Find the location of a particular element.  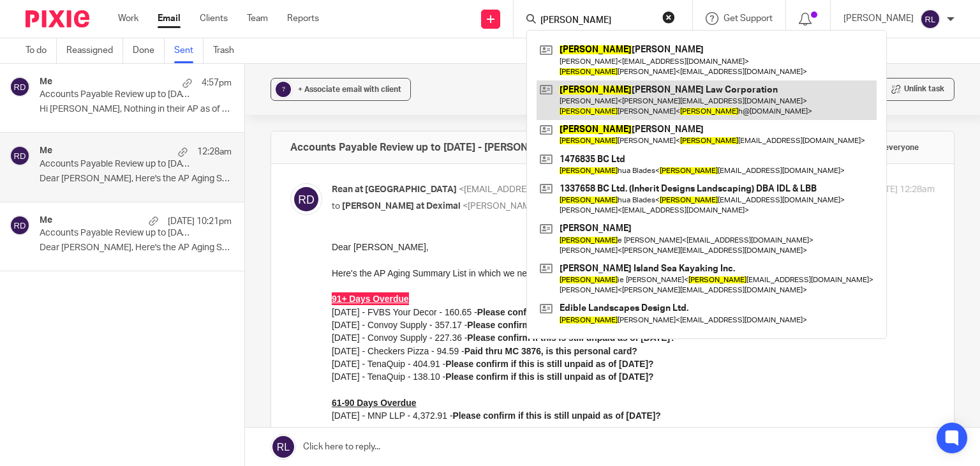

a: Done is located at coordinates (149, 50).